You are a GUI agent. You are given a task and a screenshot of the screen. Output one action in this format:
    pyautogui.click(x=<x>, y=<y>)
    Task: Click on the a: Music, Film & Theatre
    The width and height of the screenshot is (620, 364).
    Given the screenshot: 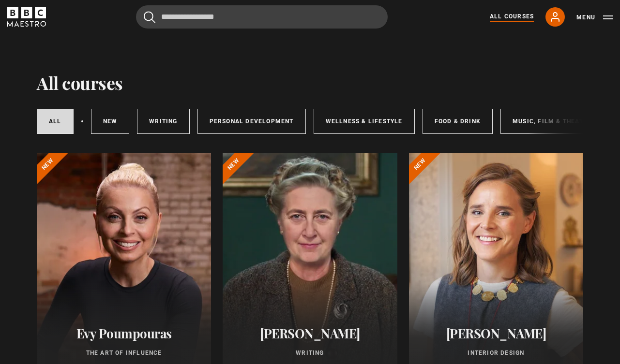 What is the action you would take?
    pyautogui.click(x=552, y=121)
    